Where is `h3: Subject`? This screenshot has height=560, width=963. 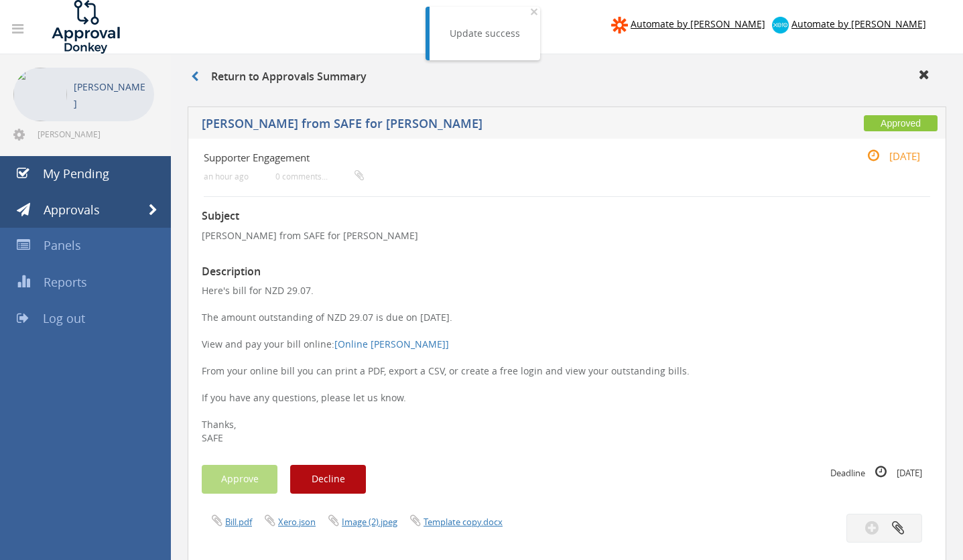 h3: Subject is located at coordinates (568, 216).